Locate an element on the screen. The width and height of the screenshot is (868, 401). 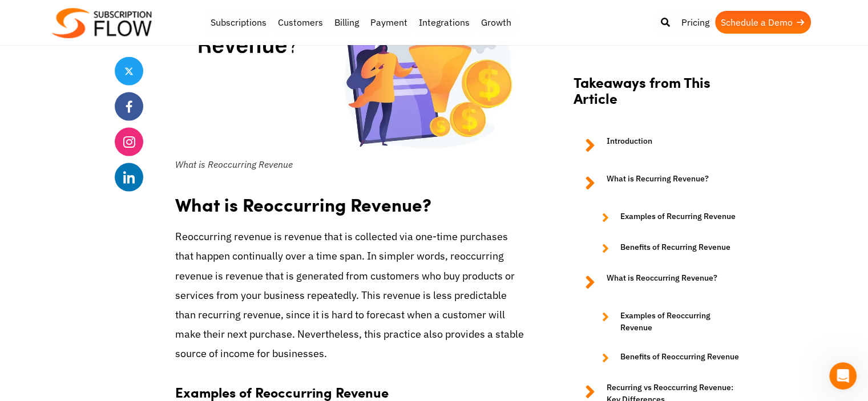
a: What is Reoccurring Revenue? is located at coordinates (658, 282).